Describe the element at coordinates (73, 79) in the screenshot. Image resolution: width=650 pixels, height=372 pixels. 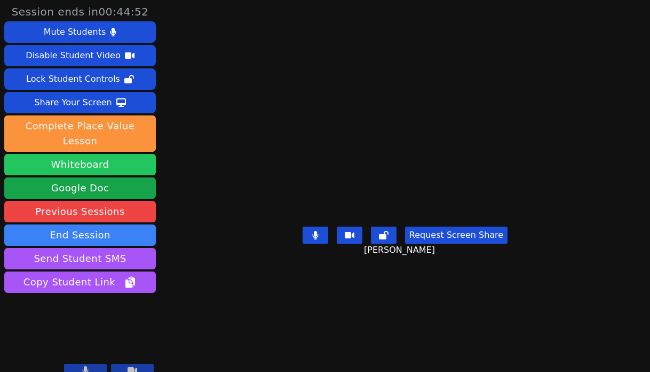
I see `div: Lock Student Controls` at that location.